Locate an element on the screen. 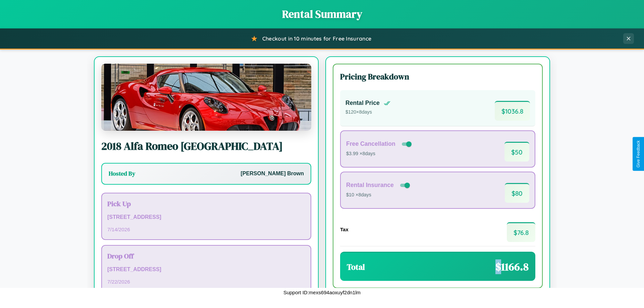 The image size is (644, 308). img: Alfa Romeo Milano is located at coordinates (206, 97).